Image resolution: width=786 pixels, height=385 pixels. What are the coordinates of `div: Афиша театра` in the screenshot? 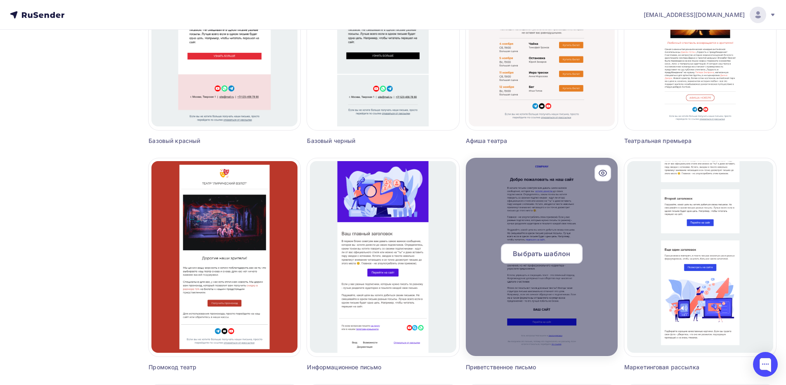 It's located at (523, 141).